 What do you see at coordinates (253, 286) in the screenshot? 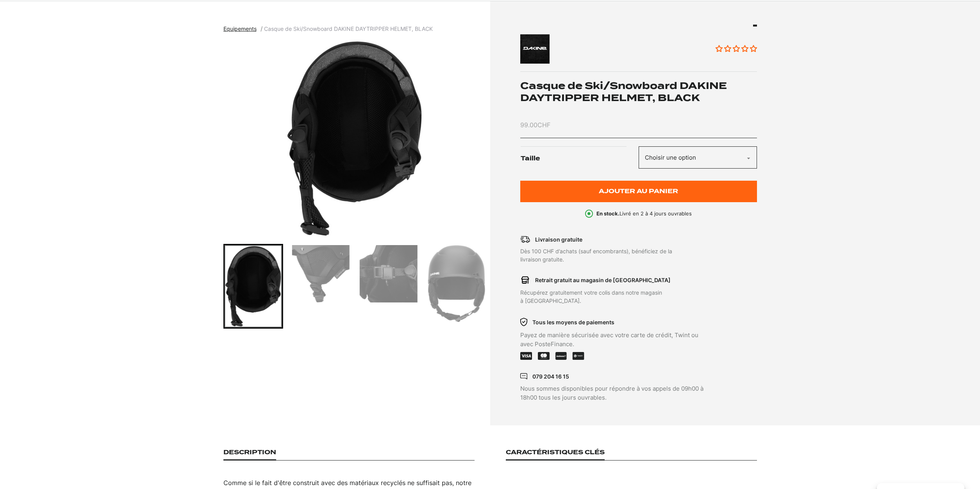
I see `div: Go to slide 6` at bounding box center [253, 286].